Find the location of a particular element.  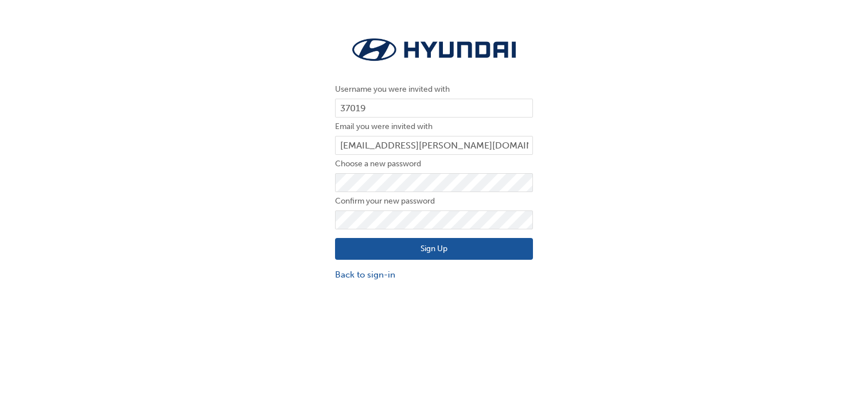

img: Trak is located at coordinates (434, 50).